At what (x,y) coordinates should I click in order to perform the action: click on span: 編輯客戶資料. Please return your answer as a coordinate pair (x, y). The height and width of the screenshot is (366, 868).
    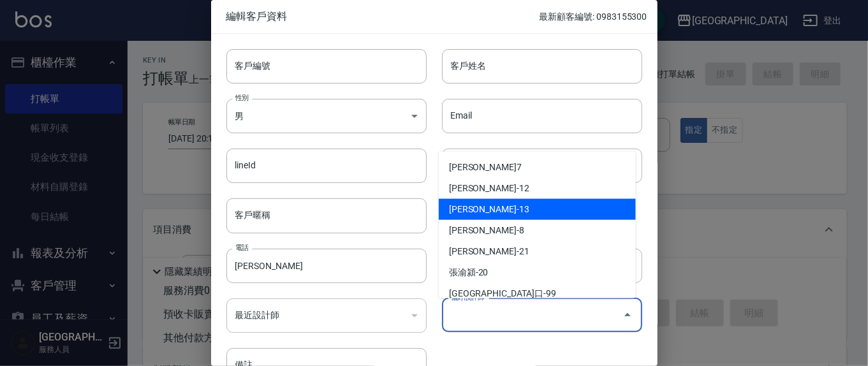
    Looking at the image, I should click on (382, 17).